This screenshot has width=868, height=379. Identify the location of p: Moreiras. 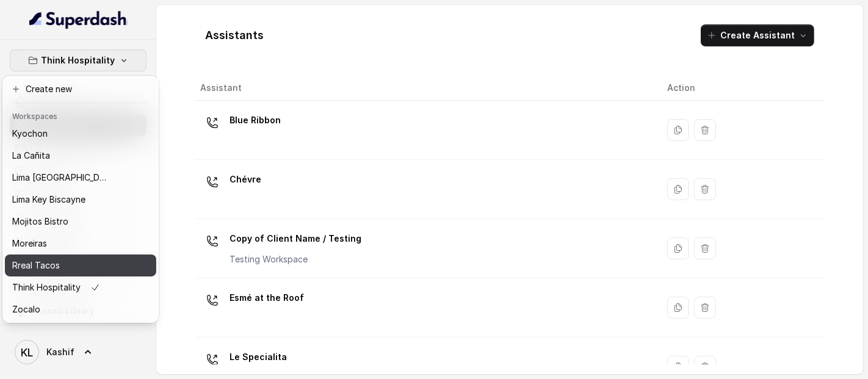
(29, 244).